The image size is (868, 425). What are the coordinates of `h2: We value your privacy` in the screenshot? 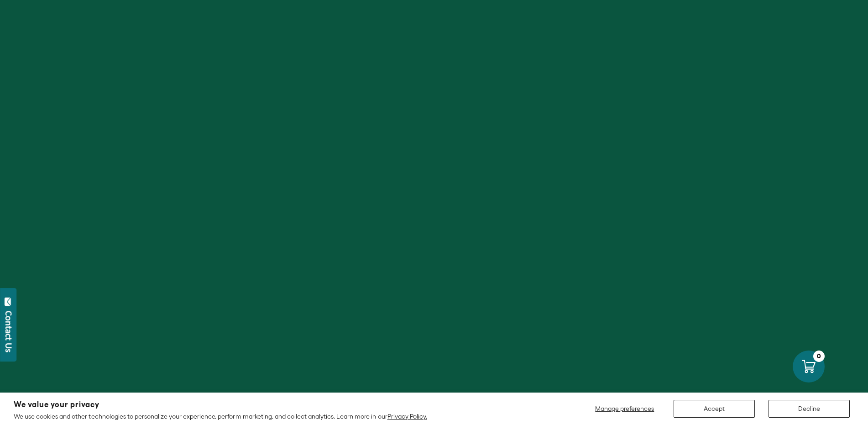 It's located at (220, 404).